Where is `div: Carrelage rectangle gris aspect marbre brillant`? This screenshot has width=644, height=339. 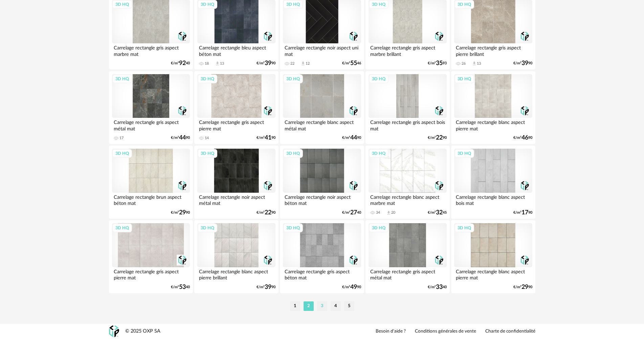
div: Carrelage rectangle gris aspect marbre brillant is located at coordinates (407, 50).